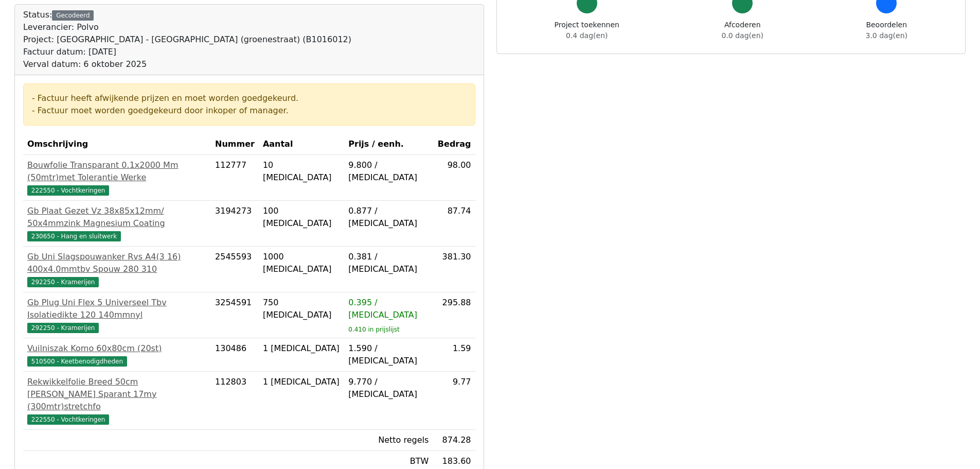  I want to click on th: Aantal, so click(301, 144).